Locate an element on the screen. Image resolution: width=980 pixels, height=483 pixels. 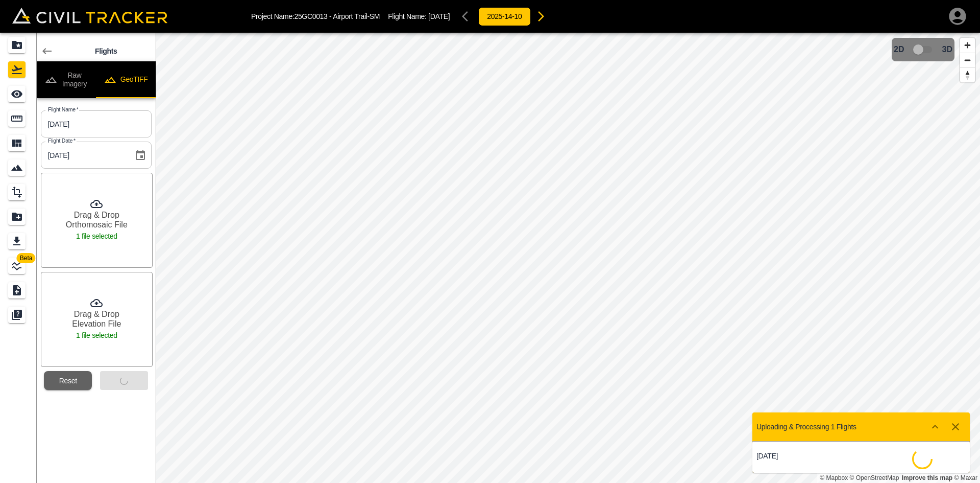
a: Mapbox is located at coordinates (833, 478).